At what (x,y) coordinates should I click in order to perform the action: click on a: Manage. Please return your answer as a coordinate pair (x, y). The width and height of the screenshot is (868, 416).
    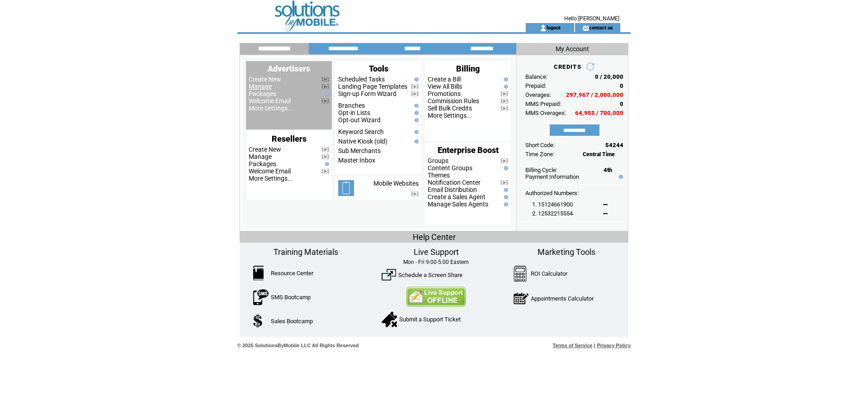
    Looking at the image, I should click on (260, 86).